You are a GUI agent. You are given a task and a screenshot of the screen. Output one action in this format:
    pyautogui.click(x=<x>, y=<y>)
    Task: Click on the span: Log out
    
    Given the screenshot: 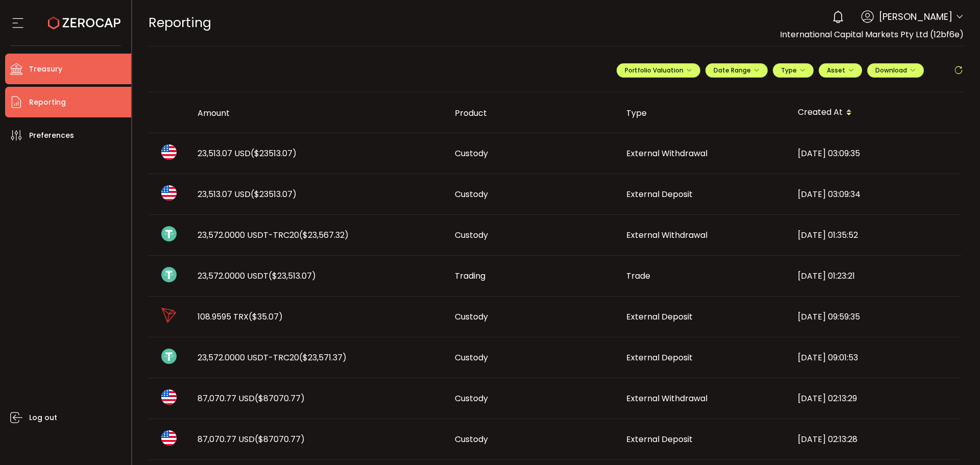 What is the action you would take?
    pyautogui.click(x=43, y=417)
    